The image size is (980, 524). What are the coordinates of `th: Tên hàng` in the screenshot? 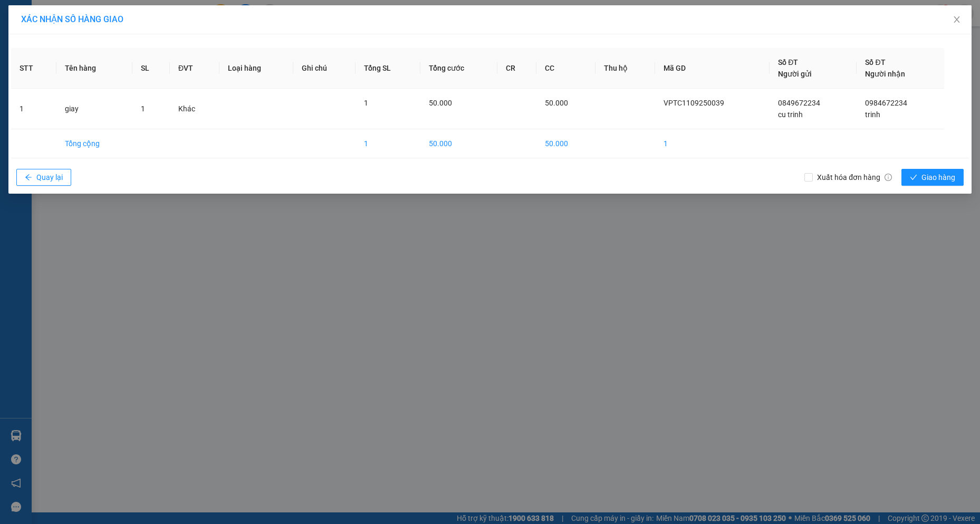 It's located at (94, 68).